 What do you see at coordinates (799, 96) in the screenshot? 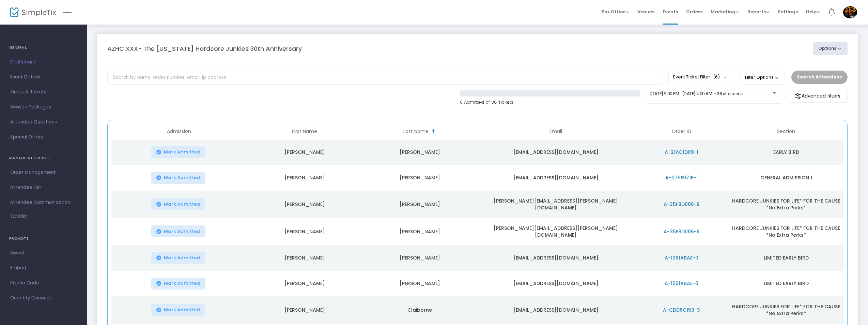
I see `img: filter` at bounding box center [799, 96].